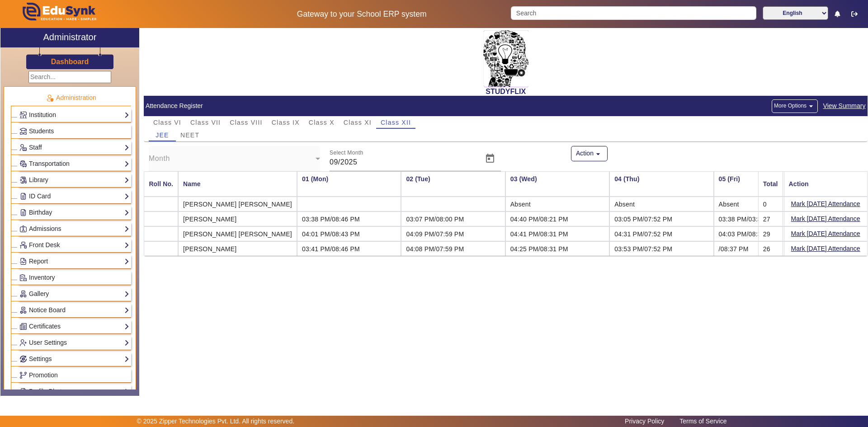  What do you see at coordinates (844, 106) in the screenshot?
I see `span: View Summary` at bounding box center [844, 106].